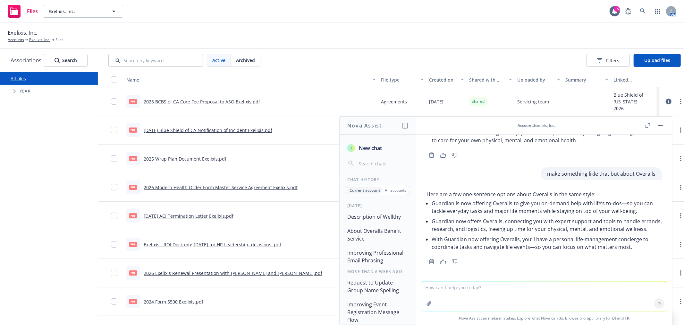 This screenshot has width=684, height=325. I want to click on input: Search chats, so click(383, 163).